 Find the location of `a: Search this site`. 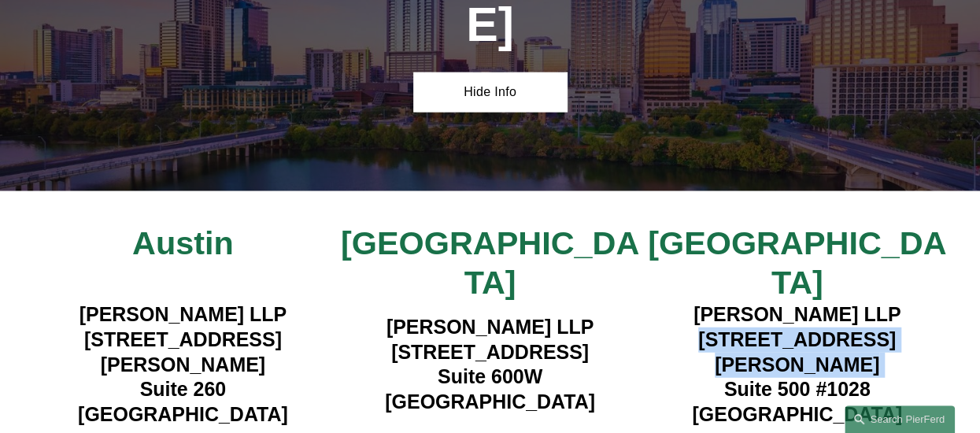

a: Search this site is located at coordinates (899, 418).